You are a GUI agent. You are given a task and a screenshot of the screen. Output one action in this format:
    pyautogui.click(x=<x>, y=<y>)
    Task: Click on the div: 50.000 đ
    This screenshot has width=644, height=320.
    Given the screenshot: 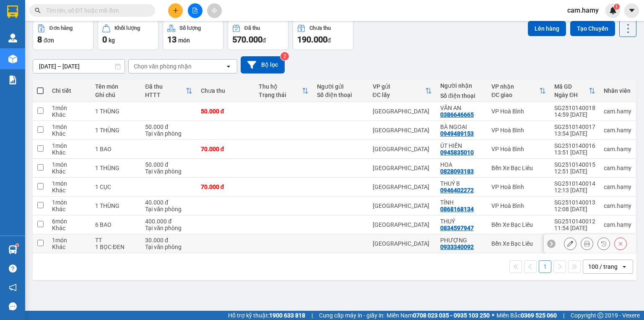 What is the action you would take?
    pyautogui.click(x=169, y=164)
    